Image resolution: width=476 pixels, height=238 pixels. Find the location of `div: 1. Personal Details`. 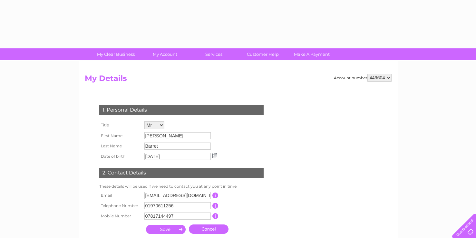

div: 1. Personal Details is located at coordinates (181, 110).